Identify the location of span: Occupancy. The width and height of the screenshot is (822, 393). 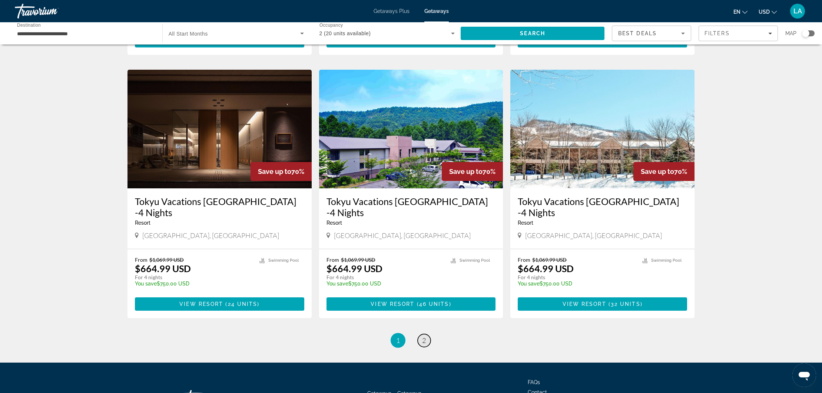
(331, 25).